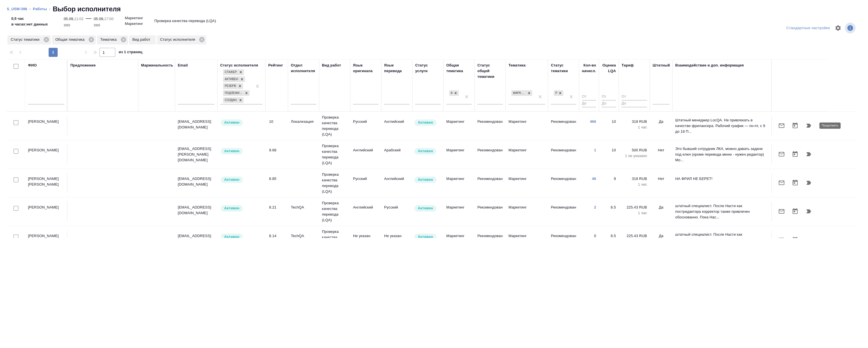 The height and width of the screenshot is (348, 868). I want to click on p: Общая тематика, so click(71, 39).